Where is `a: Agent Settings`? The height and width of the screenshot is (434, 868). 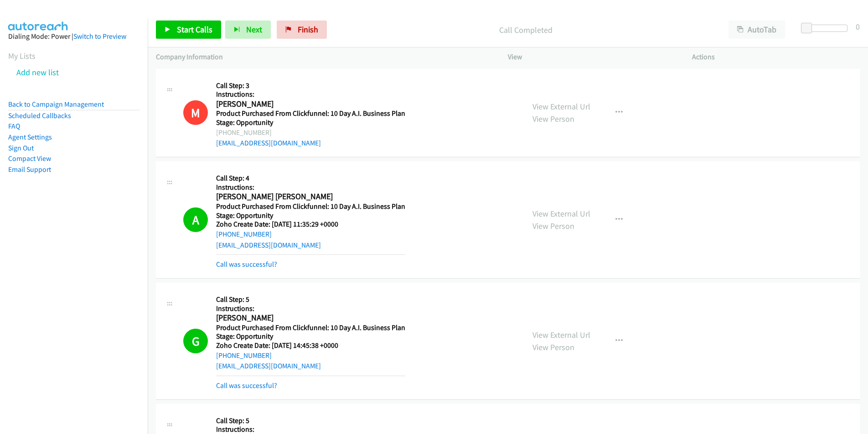 a: Agent Settings is located at coordinates (30, 137).